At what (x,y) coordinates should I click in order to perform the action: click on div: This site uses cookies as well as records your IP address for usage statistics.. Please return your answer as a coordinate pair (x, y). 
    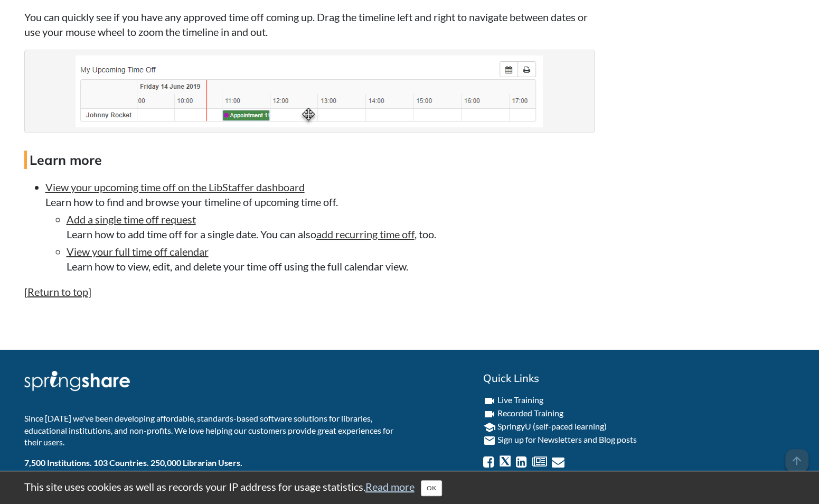
    Looking at the image, I should click on (410, 487).